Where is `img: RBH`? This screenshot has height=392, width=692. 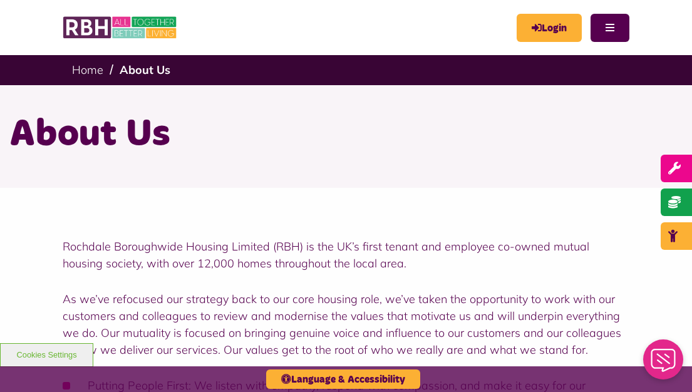 img: RBH is located at coordinates (120, 28).